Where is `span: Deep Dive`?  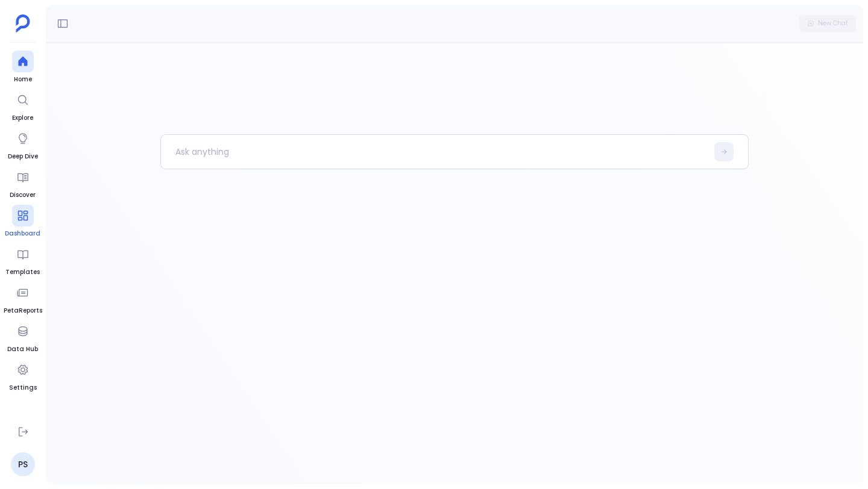
span: Deep Dive is located at coordinates (23, 156).